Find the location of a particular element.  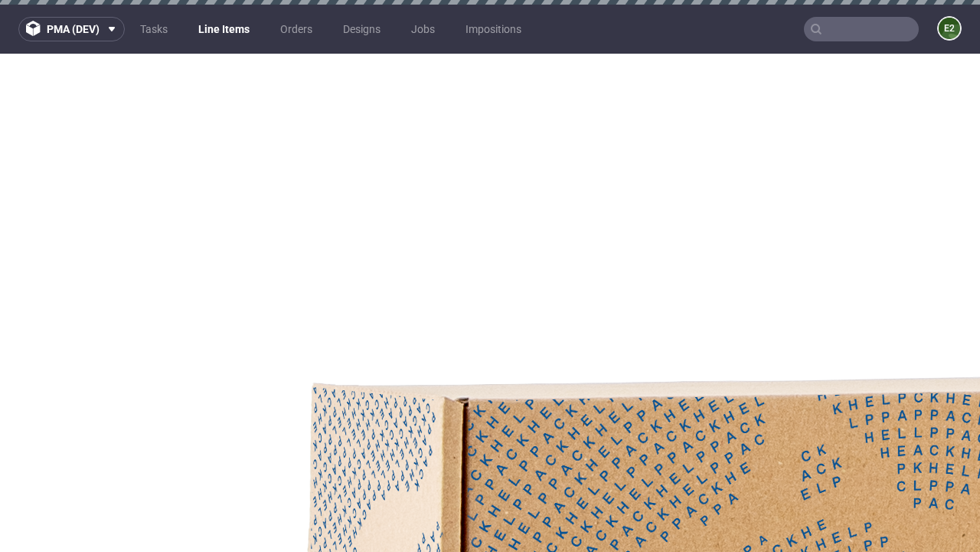

figcaption: e2 is located at coordinates (950, 28).